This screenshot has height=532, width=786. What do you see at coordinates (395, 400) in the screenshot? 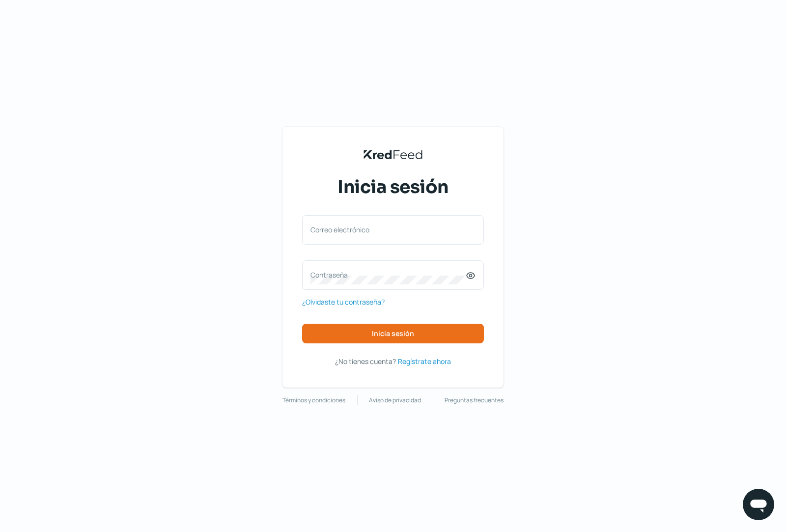
I see `a: Aviso de privacidad` at bounding box center [395, 400].